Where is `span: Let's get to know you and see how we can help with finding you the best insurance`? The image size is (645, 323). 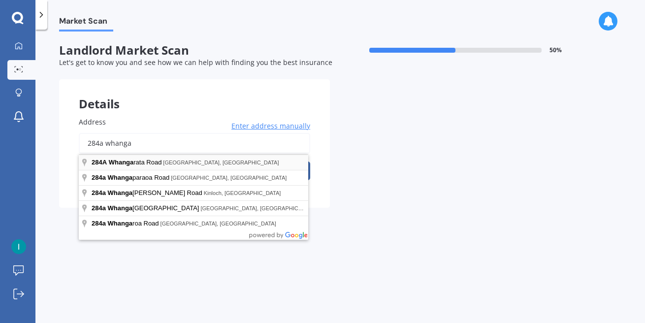 span: Let's get to know you and see how we can help with finding you the best insurance is located at coordinates (196, 62).